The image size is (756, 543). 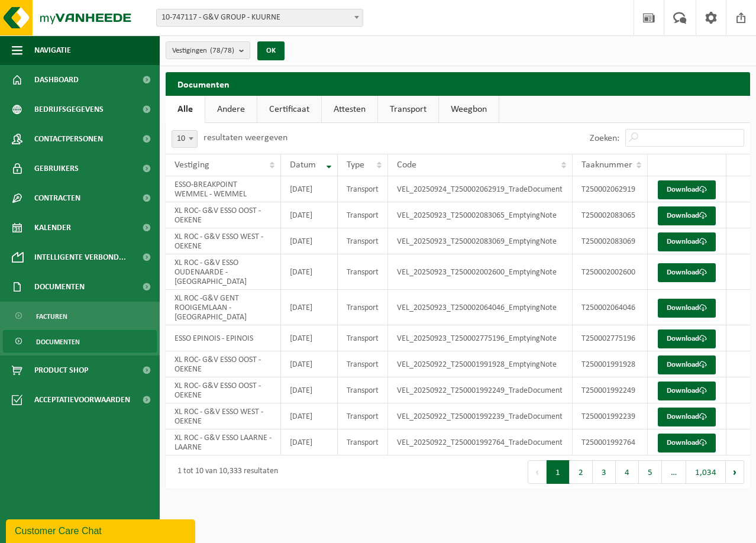 What do you see at coordinates (581, 472) in the screenshot?
I see `button: 2` at bounding box center [581, 472].